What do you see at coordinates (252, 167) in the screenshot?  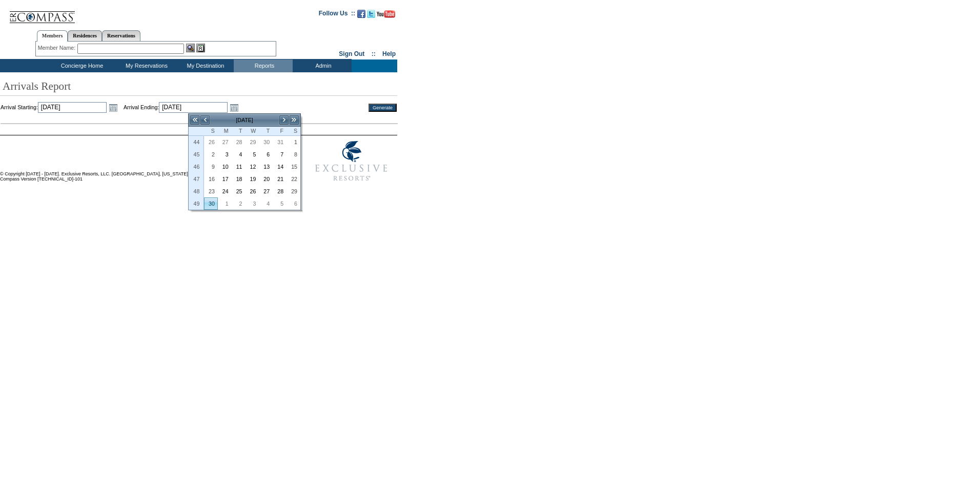 I see `td: Wednesday, November 12, 2025` at bounding box center [252, 167].